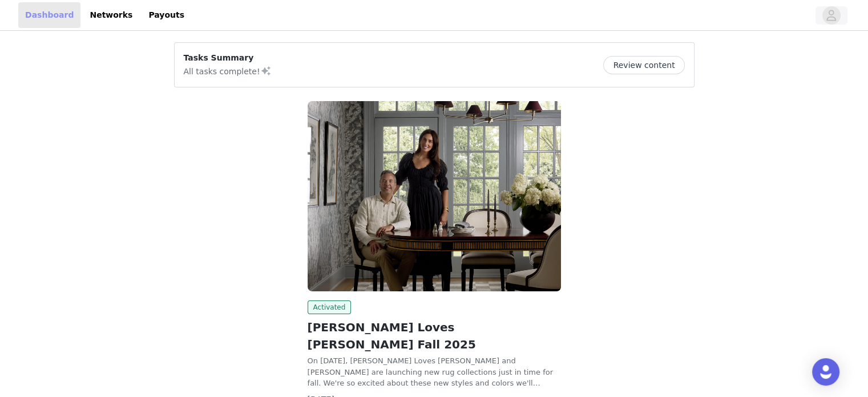 This screenshot has width=868, height=397. I want to click on p: All tasks complete!, so click(228, 71).